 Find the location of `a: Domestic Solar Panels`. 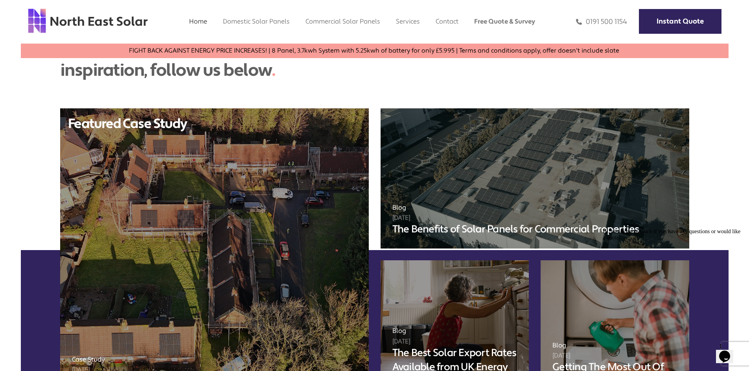

a: Domestic Solar Panels is located at coordinates (256, 21).